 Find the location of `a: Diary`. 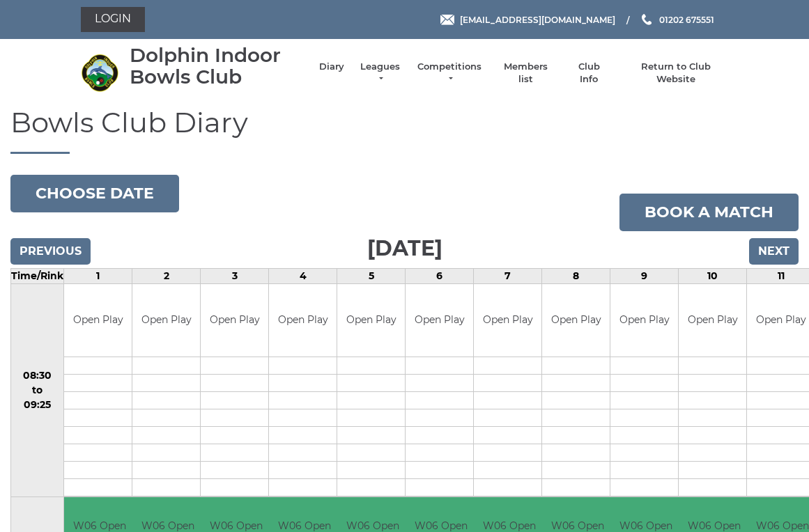

a: Diary is located at coordinates (332, 67).